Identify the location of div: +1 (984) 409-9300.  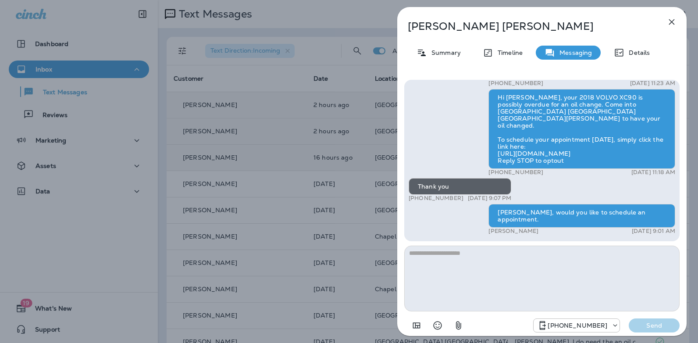
(576, 325).